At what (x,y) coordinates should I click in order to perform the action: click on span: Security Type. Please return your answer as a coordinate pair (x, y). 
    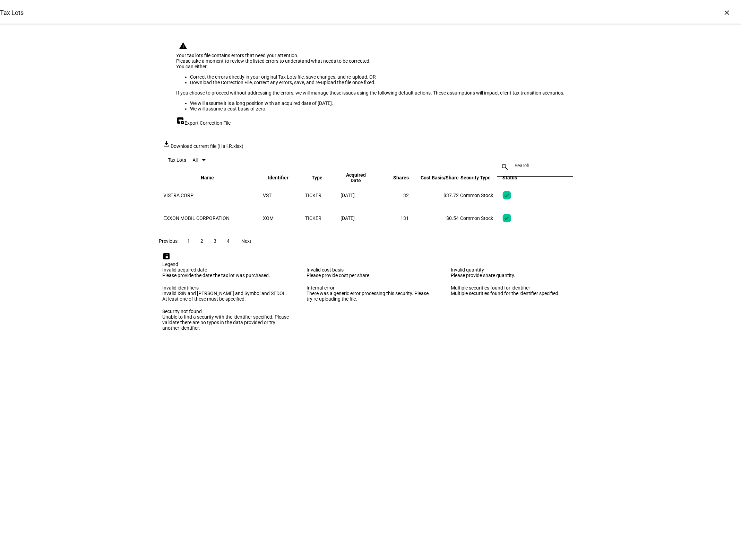
    Looking at the image, I should click on (480, 178).